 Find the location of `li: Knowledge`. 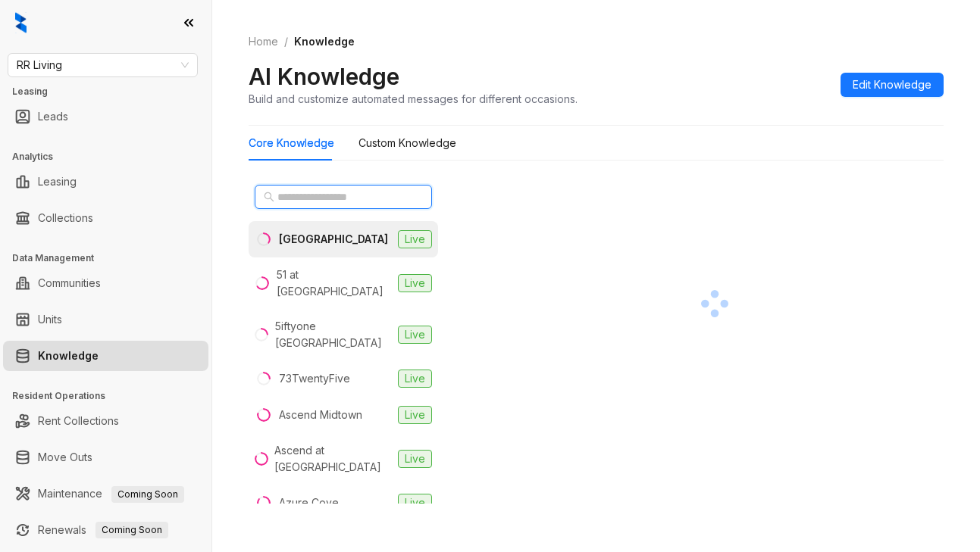

li: Knowledge is located at coordinates (106, 356).